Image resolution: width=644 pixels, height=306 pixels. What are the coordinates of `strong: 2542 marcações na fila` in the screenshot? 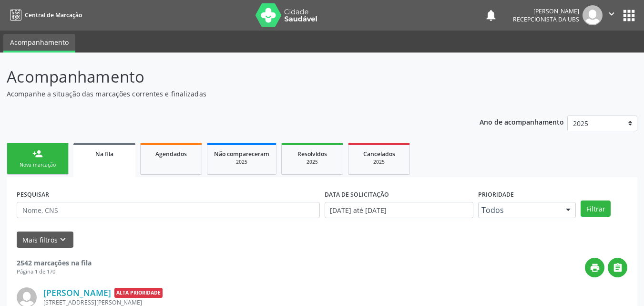 It's located at (54, 262).